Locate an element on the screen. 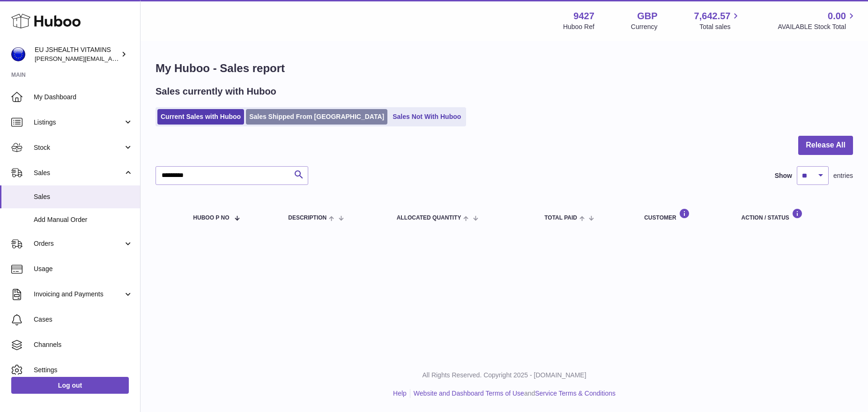 This screenshot has width=868, height=412. strong: GBP is located at coordinates (647, 16).